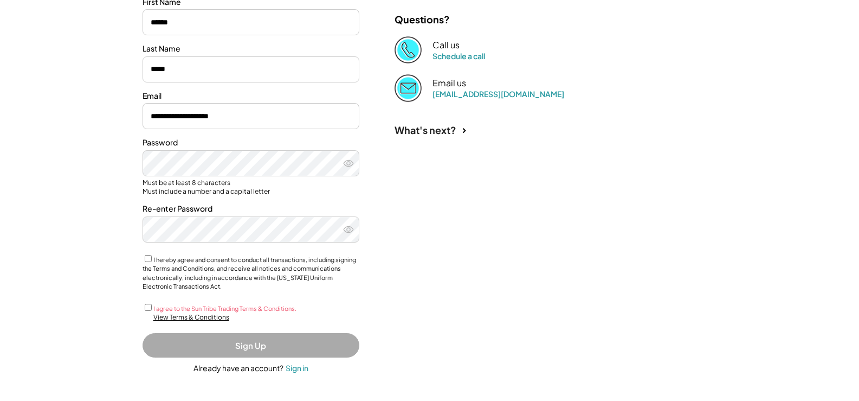 The image size is (859, 401). Describe the element at coordinates (426, 130) in the screenshot. I see `div: What's next?` at that location.